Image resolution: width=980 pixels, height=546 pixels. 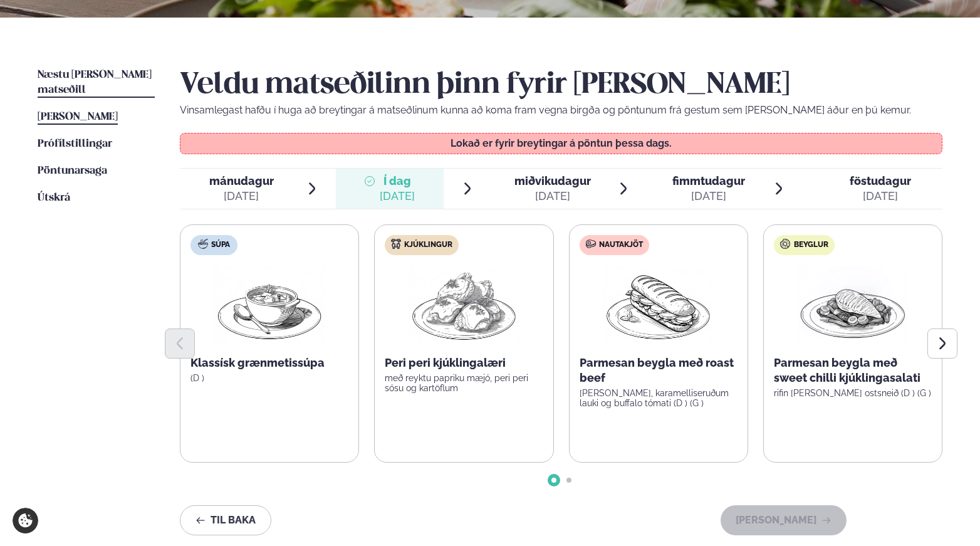 What do you see at coordinates (659, 370) in the screenshot?
I see `p: Parmesan beygla með roast beef` at bounding box center [659, 370].